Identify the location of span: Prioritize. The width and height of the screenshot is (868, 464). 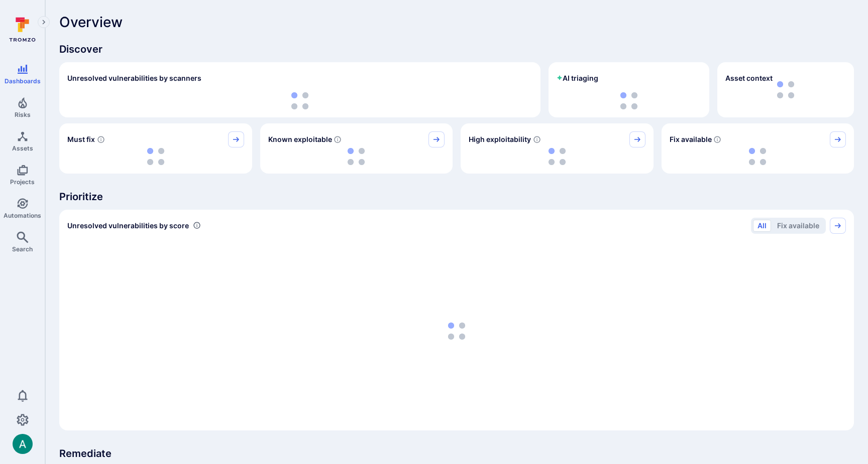
(457, 197).